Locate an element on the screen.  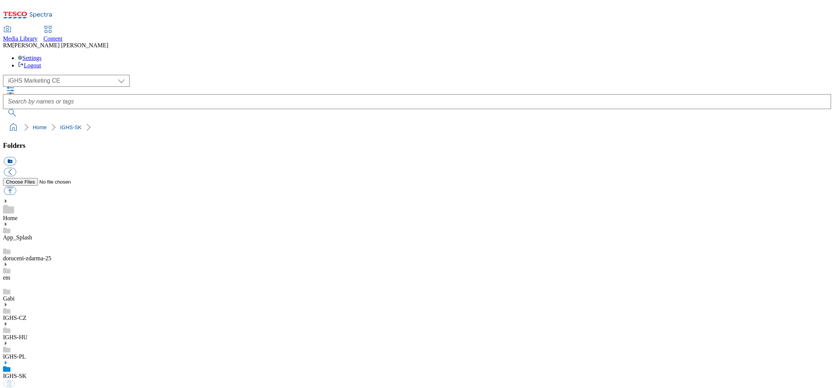
a: IGHS-CZ is located at coordinates (15, 318).